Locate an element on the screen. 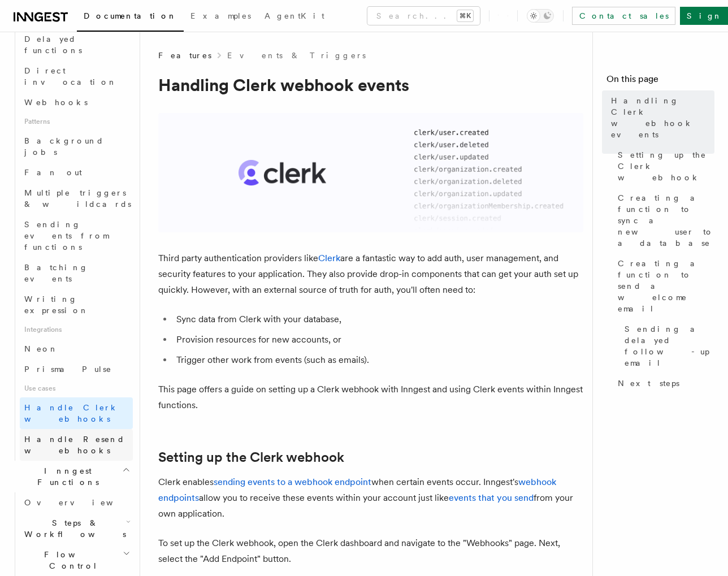 This screenshot has height=576, width=728. span: Prisma Pulse is located at coordinates (68, 369).